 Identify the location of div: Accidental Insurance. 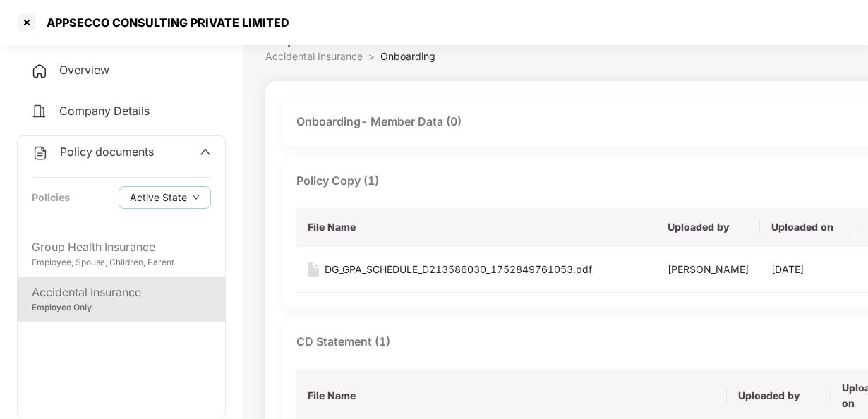
(121, 292).